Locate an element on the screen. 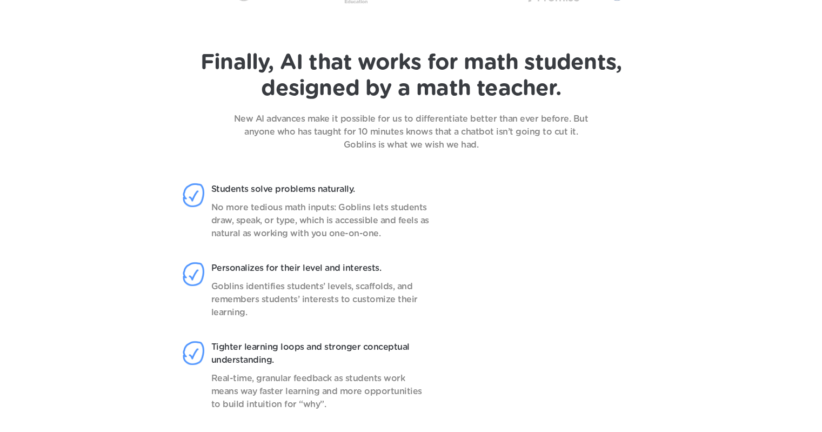 This screenshot has height=432, width=822. p: Personalizes for their level and interests. is located at coordinates (321, 268).